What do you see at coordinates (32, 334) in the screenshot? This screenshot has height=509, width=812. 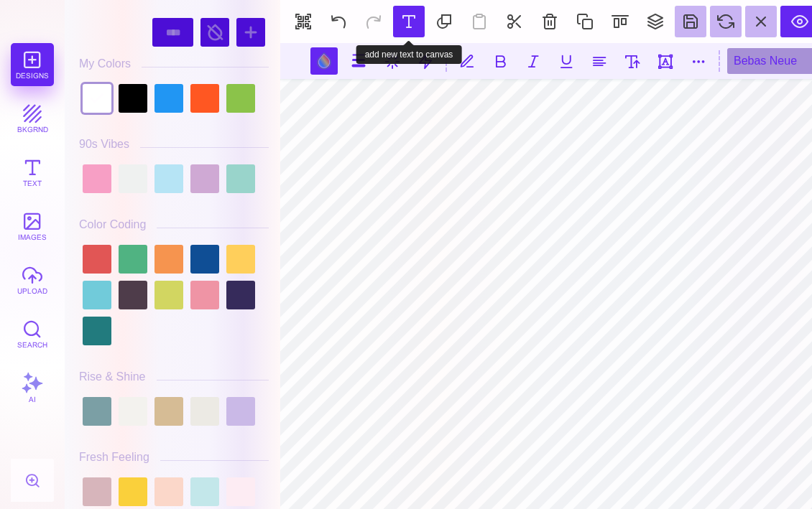 I see `button: Search` at bounding box center [32, 334].